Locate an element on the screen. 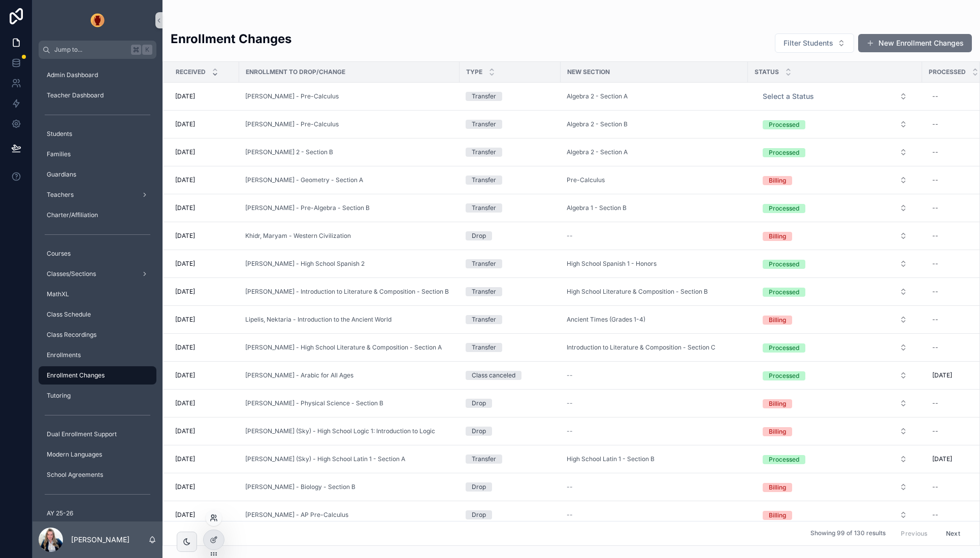  span: Lipelis, Nektaria - Introduction to the Ancient World is located at coordinates (318, 320).